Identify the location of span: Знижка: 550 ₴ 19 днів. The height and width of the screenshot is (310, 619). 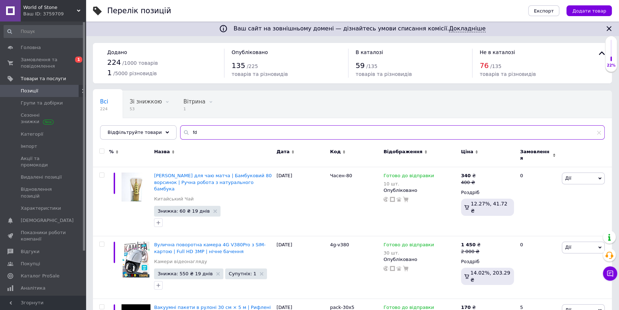
(185, 273).